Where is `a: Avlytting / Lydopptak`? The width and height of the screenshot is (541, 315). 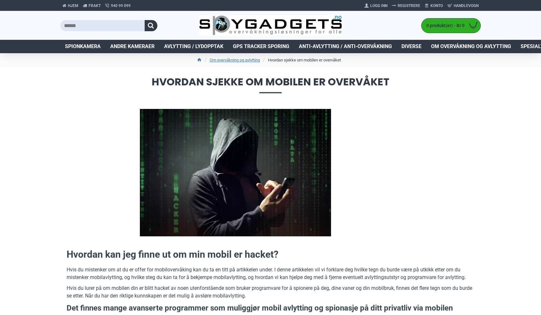 a: Avlytting / Lydopptak is located at coordinates (194, 47).